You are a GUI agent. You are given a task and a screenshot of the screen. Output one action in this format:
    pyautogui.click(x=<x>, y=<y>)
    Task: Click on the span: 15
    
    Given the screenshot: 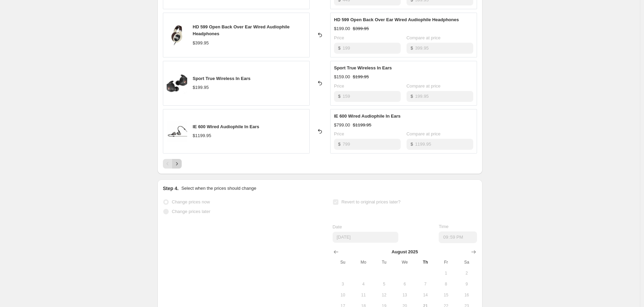 What is the action you would take?
    pyautogui.click(x=445, y=295)
    